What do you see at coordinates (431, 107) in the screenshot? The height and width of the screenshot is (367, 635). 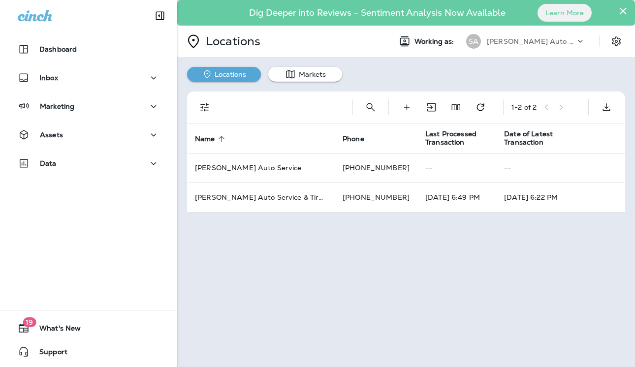 I see `button: Import Locations` at bounding box center [431, 107].